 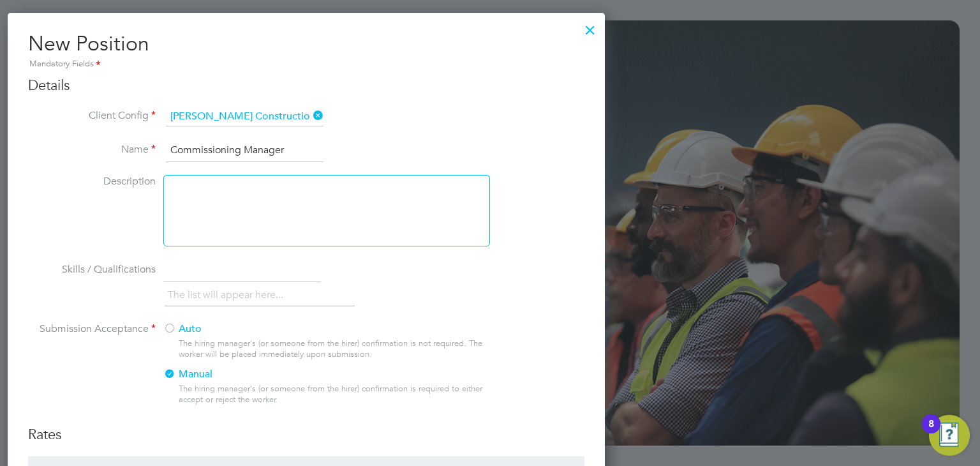 What do you see at coordinates (306, 86) in the screenshot?
I see `h3: Details` at bounding box center [306, 86].